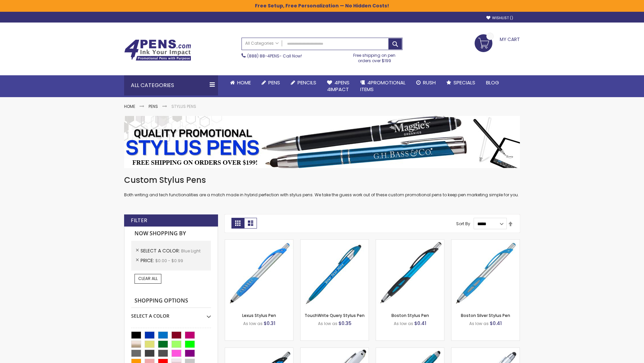  I want to click on strong: Stylus Pens, so click(184, 106).